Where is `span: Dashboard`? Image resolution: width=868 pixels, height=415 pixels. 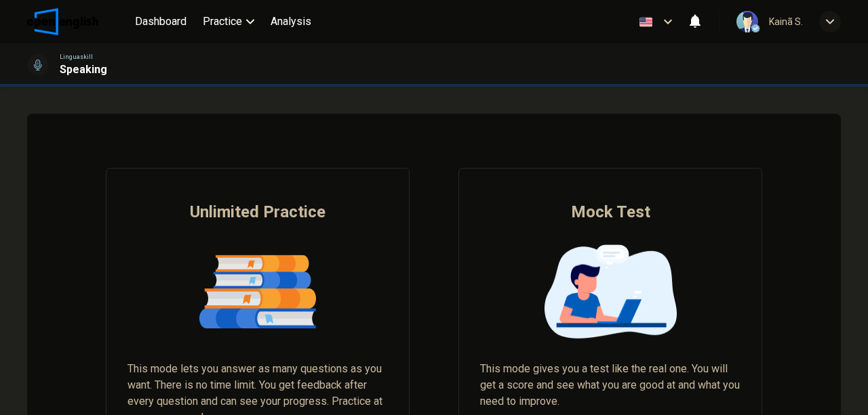 span: Dashboard is located at coordinates (161, 22).